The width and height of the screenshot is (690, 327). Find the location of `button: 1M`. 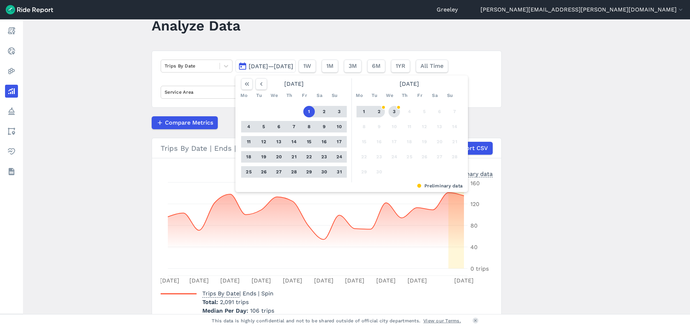

button: 1M is located at coordinates (330, 66).